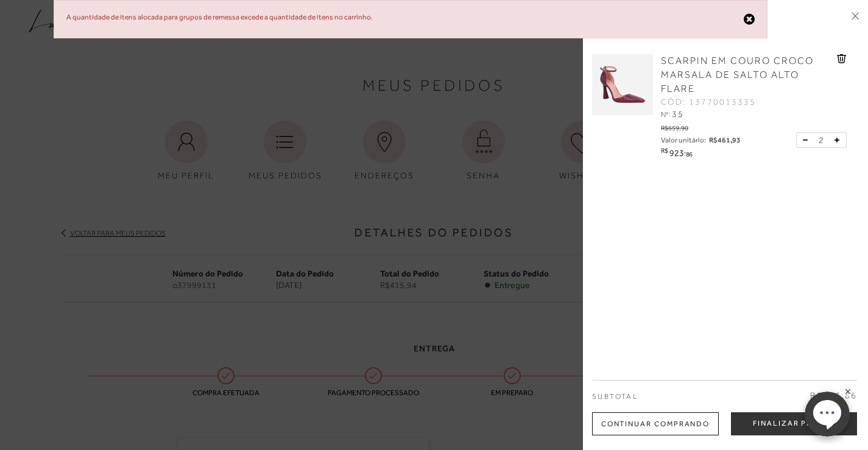  What do you see at coordinates (709, 102) in the screenshot?
I see `span: CÓD: 13770013335` at bounding box center [709, 102].